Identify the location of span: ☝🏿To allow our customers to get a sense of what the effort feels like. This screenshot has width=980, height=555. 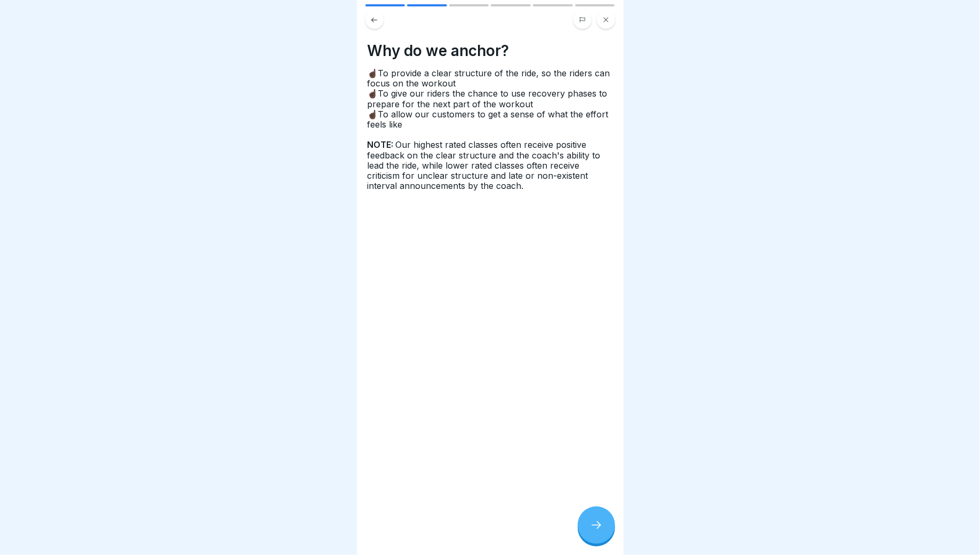
(488, 119).